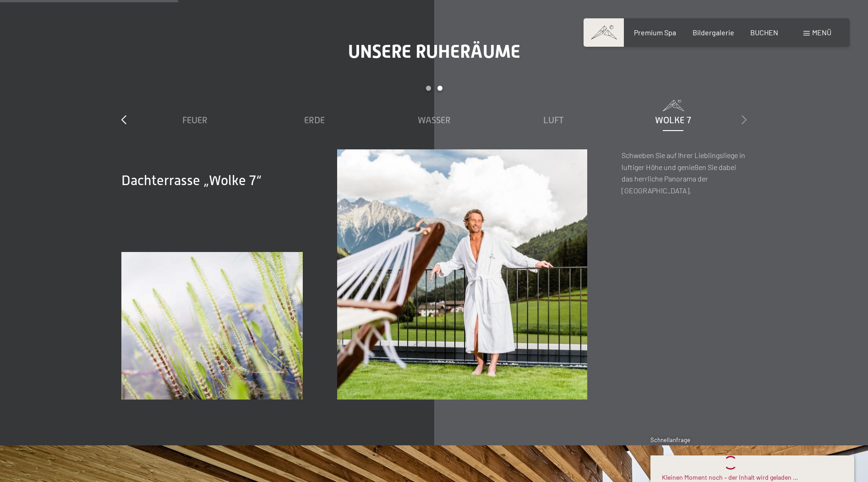 The height and width of the screenshot is (482, 868). What do you see at coordinates (713, 32) in the screenshot?
I see `span: Bildergalerie` at bounding box center [713, 32].